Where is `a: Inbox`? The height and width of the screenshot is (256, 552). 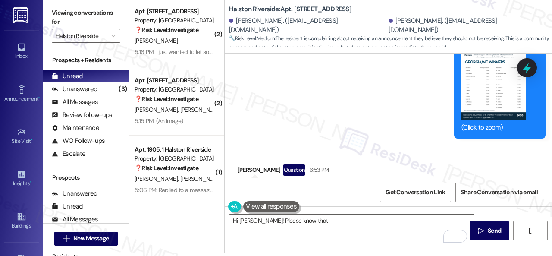
a: Inbox is located at coordinates (22, 51).